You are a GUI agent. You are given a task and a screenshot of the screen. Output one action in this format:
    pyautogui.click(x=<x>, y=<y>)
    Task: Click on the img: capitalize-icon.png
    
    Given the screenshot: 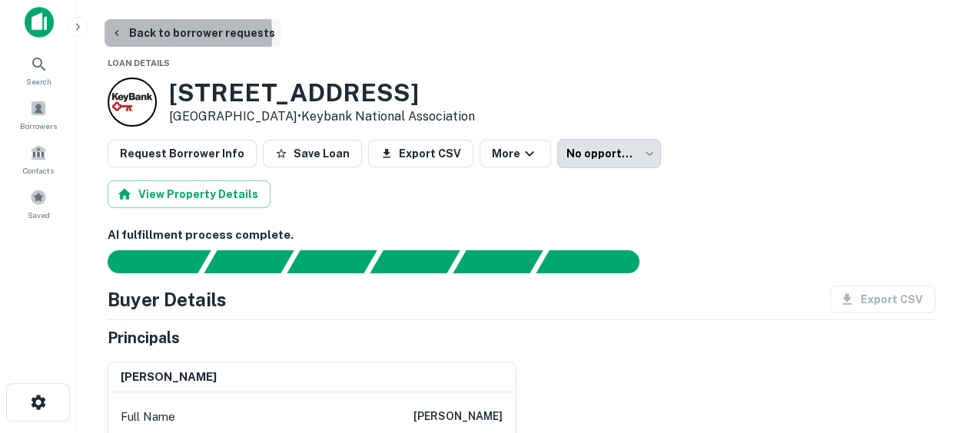 What is the action you would take?
    pyautogui.click(x=39, y=22)
    